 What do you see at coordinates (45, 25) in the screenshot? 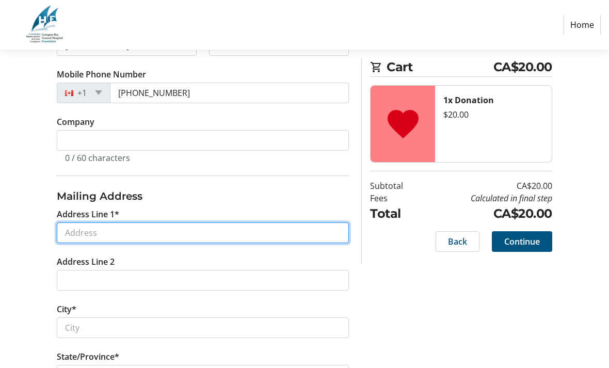
I see `img: Georgian Bay General Hospital Foundation's Logo` at bounding box center [45, 25].